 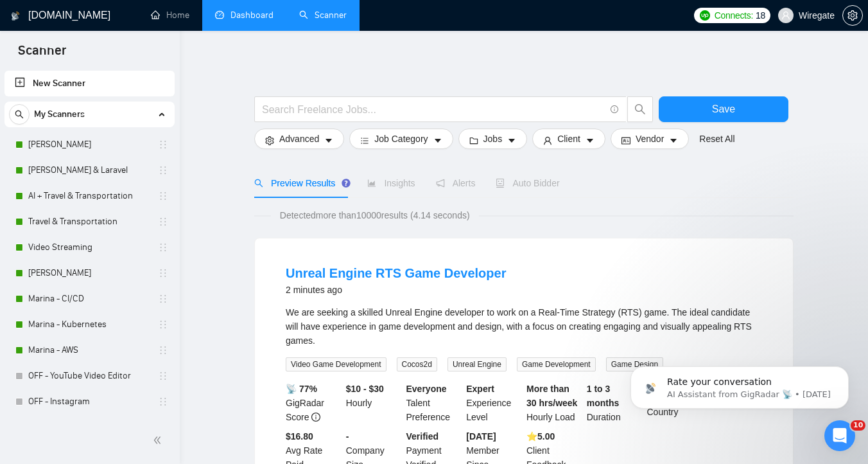 What do you see at coordinates (554, 403) in the screenshot?
I see `div: Hourly Load` at bounding box center [554, 403].